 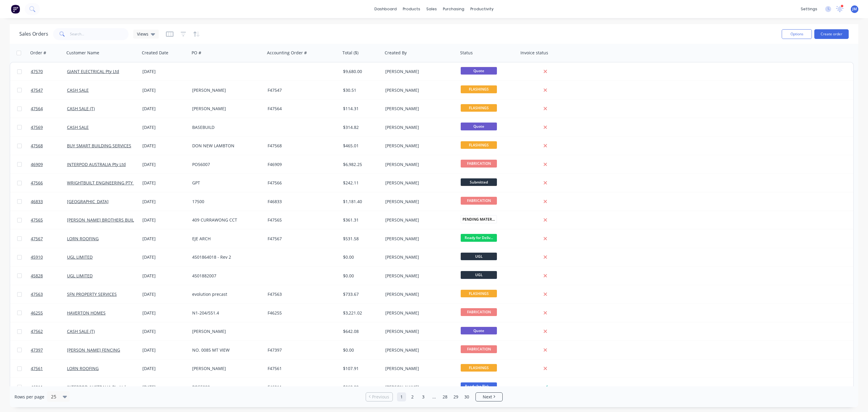 What do you see at coordinates (434, 397) in the screenshot?
I see `a: Jump forward` at bounding box center [434, 397].